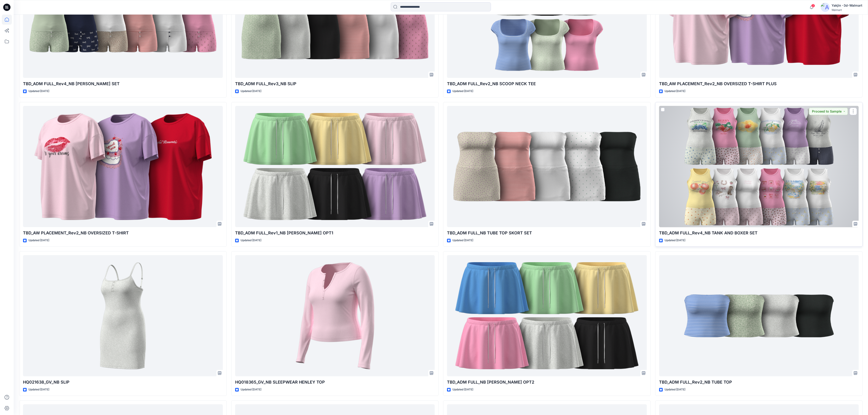  Describe the element at coordinates (123, 316) in the screenshot. I see `a: HQ021638_GV_NB SLIP` at that location.